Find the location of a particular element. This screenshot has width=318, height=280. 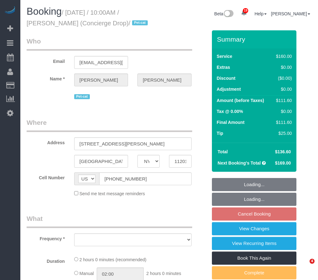

span: Send me text message reminders is located at coordinates (112, 194).